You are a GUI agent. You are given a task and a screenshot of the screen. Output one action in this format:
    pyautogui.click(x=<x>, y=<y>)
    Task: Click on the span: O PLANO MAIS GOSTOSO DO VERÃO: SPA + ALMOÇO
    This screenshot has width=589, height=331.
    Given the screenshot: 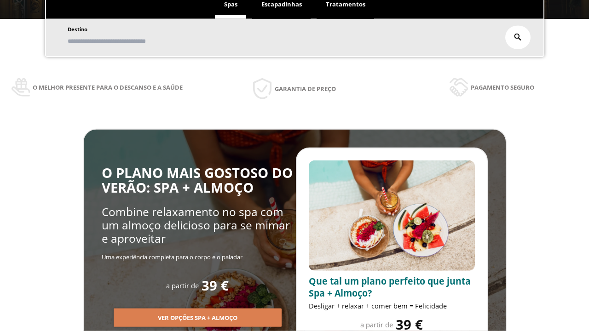 What is the action you would take?
    pyautogui.click(x=197, y=180)
    